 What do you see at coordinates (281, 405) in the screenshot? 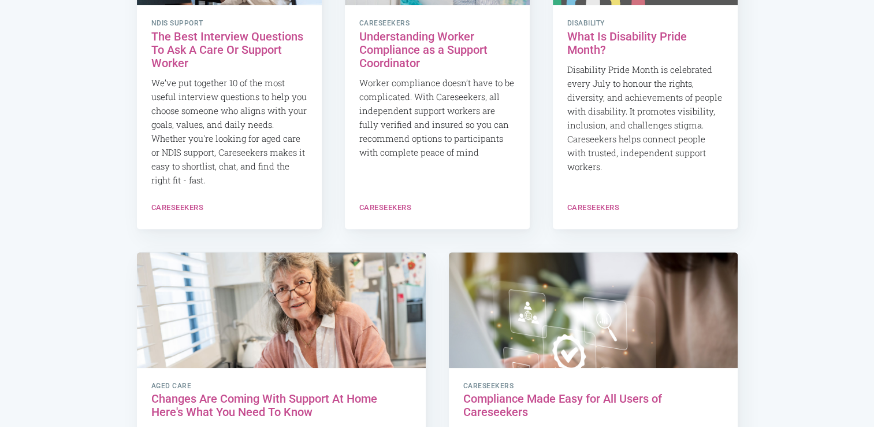
I see `h2: Changes Are Coming With Support At Home Here's What You Need To Know` at bounding box center [281, 405].